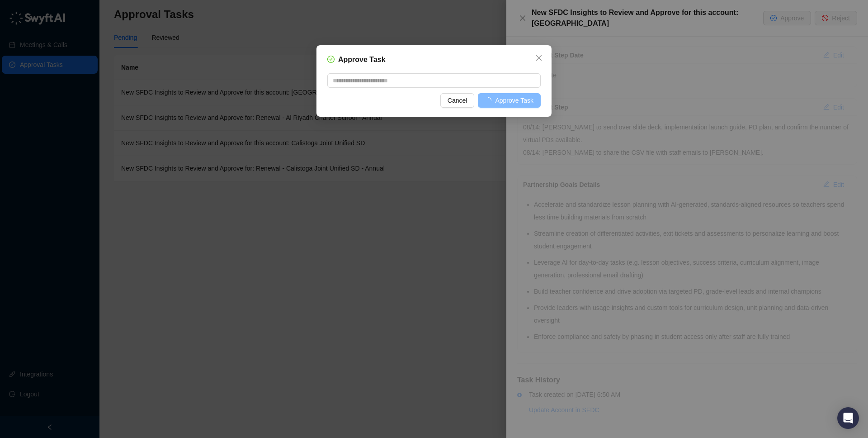  What do you see at coordinates (848, 418) in the screenshot?
I see `div: Open Intercom Messenger` at bounding box center [848, 418].